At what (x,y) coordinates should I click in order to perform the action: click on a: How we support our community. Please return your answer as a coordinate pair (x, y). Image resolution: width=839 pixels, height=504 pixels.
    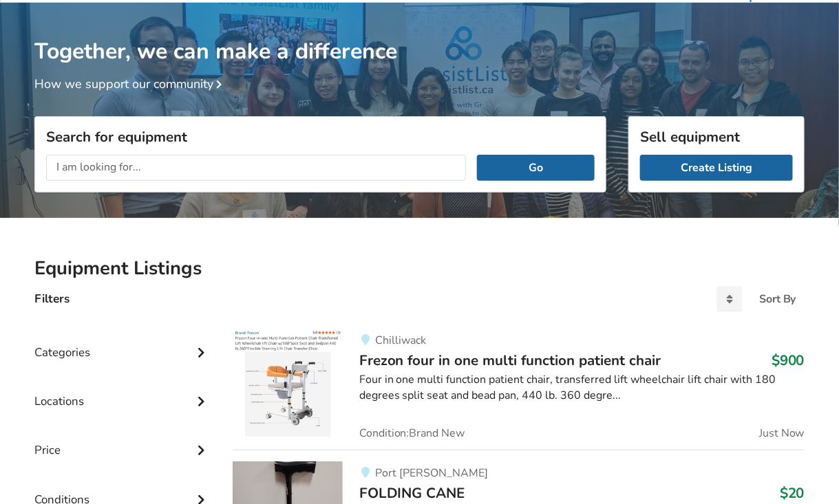
    Looking at the image, I should click on (131, 84).